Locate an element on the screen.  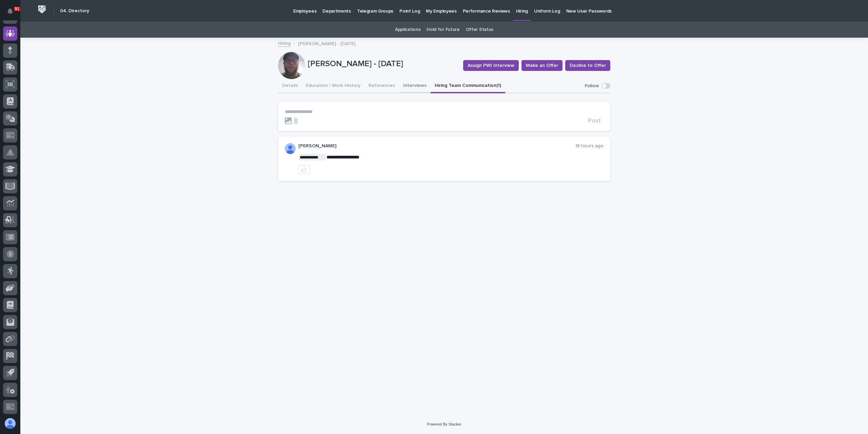
button: Assign PWI Interview is located at coordinates (491, 65).